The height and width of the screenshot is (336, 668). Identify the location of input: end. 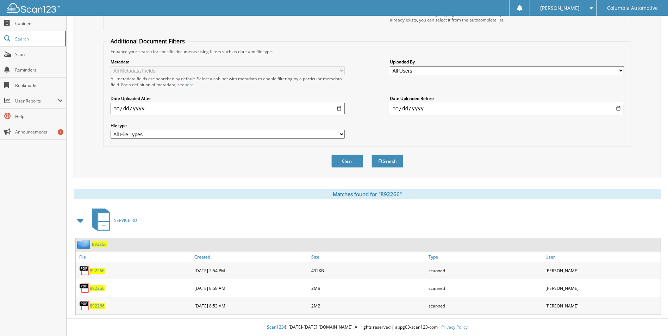
(507, 108).